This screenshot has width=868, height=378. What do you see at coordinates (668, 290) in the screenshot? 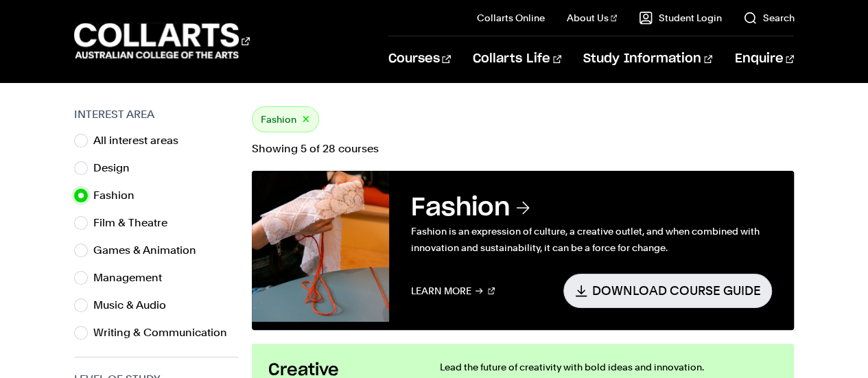
I see `a: Download Course Guide` at bounding box center [668, 290].